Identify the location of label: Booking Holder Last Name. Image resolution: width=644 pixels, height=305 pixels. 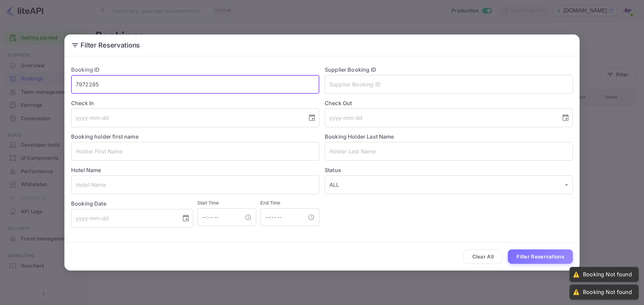
(359, 136).